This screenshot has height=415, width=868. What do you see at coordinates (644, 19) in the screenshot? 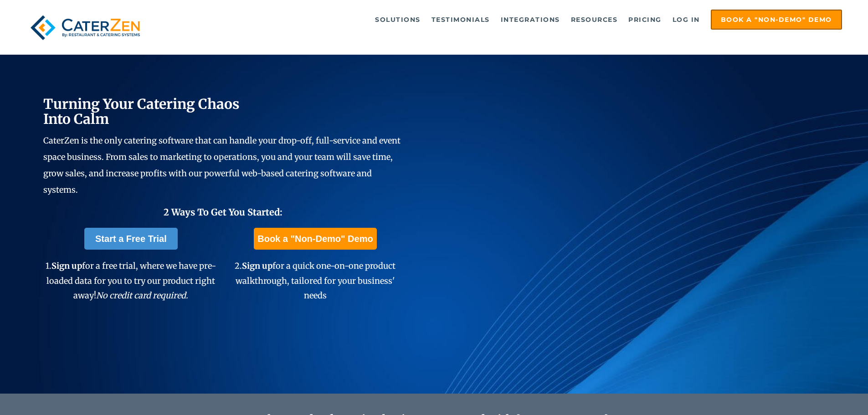
I see `a: Pricing` at bounding box center [644, 19].